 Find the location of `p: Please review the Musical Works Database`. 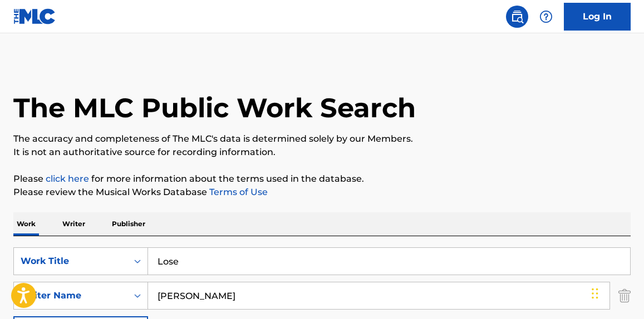

p: Please review the Musical Works Database is located at coordinates (322, 192).